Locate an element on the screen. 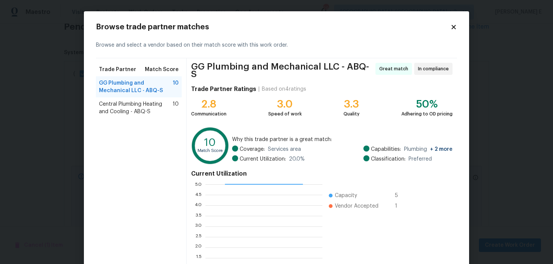  span: Trade Partner is located at coordinates (117, 70).